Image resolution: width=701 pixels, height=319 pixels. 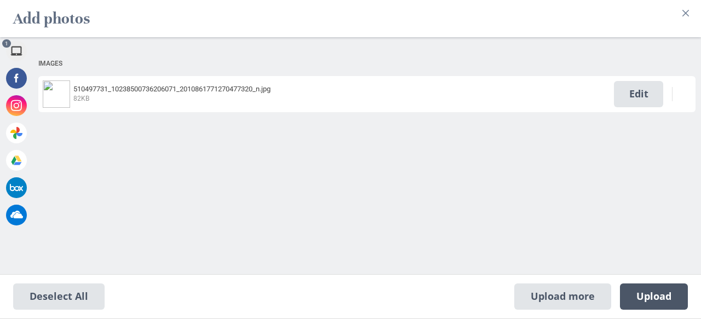 I want to click on span: Edit, so click(x=638, y=94).